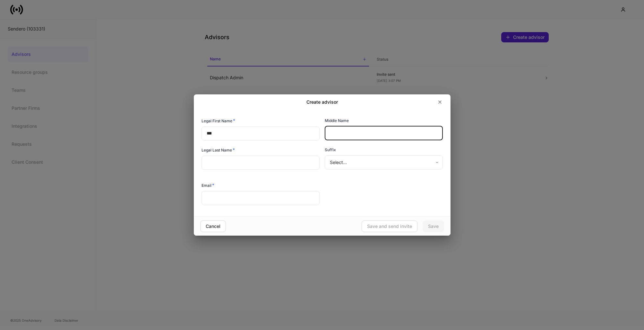 This screenshot has width=644, height=330. Describe the element at coordinates (213, 227) in the screenshot. I see `div: Cancel` at that location.